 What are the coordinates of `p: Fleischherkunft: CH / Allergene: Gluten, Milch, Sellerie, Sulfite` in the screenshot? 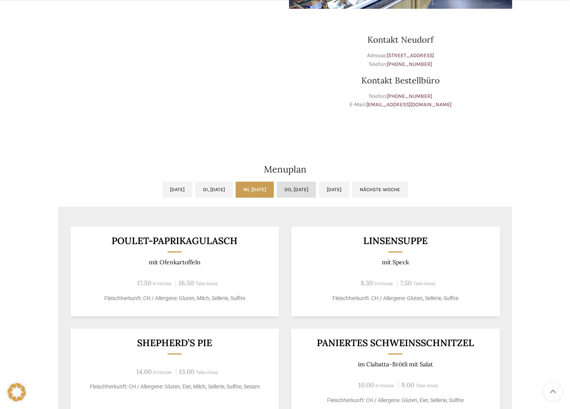 It's located at (174, 298).